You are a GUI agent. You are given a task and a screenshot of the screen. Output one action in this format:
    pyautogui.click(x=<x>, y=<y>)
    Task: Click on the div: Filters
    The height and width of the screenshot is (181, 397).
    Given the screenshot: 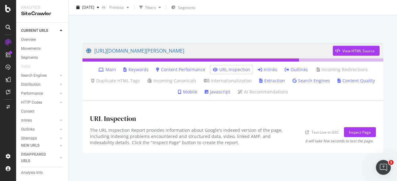 What is the action you would take?
    pyautogui.click(x=151, y=7)
    